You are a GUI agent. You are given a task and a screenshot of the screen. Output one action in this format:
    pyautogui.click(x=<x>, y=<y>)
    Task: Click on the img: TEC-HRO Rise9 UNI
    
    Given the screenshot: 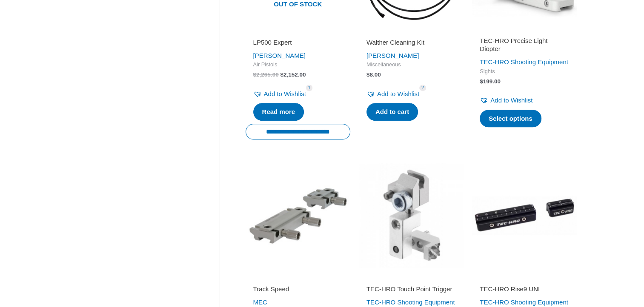 What is the action you would take?
    pyautogui.click(x=525, y=216)
    